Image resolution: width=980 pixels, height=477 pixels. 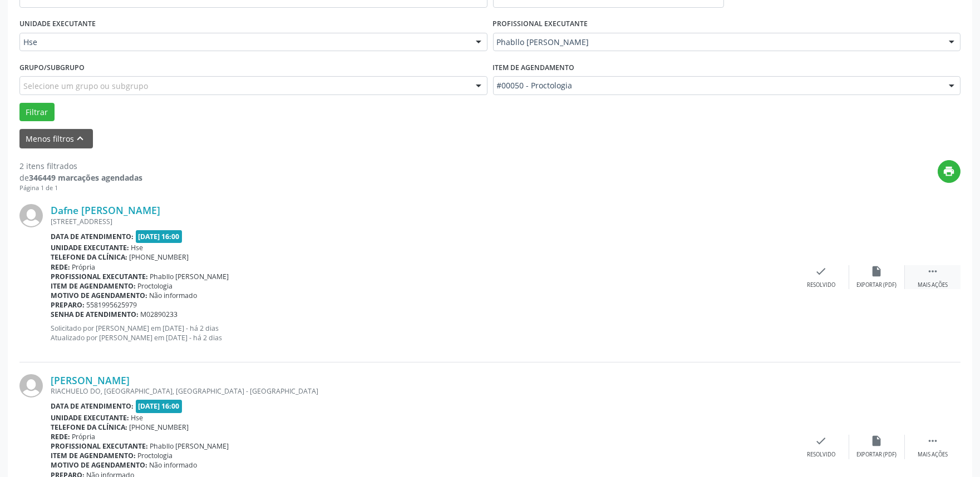 What do you see at coordinates (80, 177) in the screenshot?
I see `div: de` at bounding box center [80, 177].